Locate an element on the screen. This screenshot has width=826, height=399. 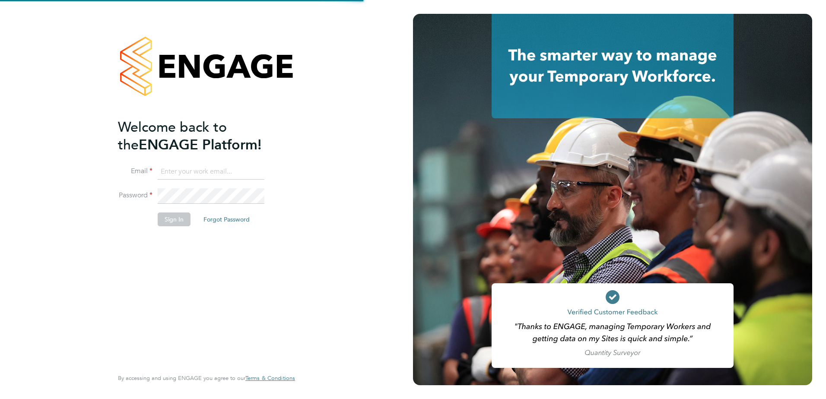
span: Terms & Conditions is located at coordinates (270, 378).